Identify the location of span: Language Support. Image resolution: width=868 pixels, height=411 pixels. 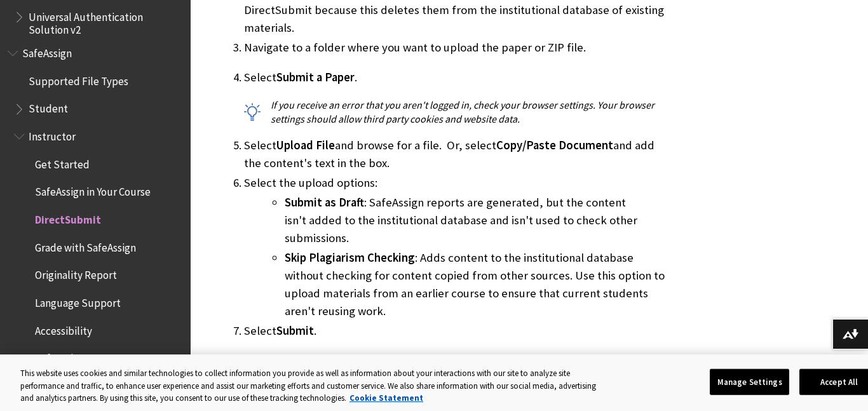
(78, 301).